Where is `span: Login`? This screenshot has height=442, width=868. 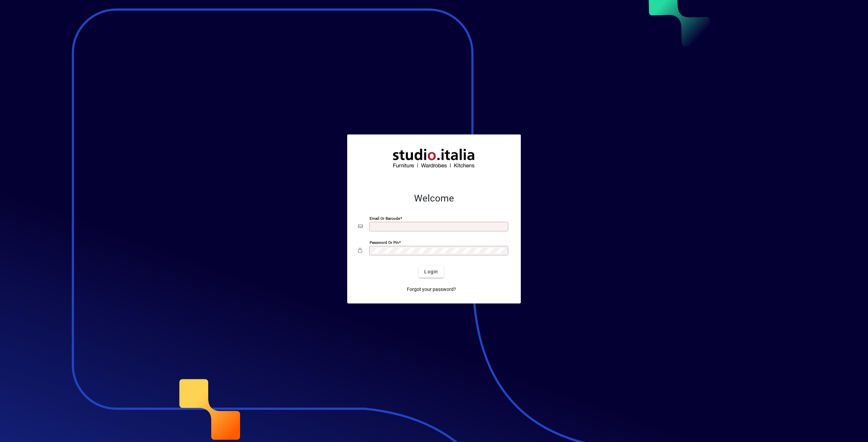
span: Login is located at coordinates (431, 272).